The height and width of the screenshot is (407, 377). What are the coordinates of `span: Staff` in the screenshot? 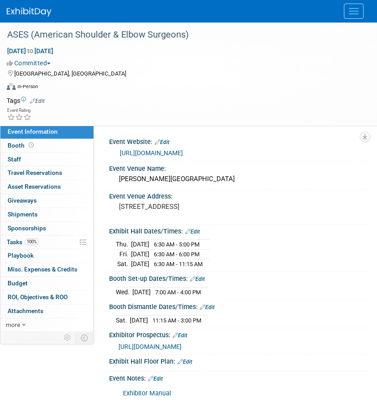 It's located at (14, 159).